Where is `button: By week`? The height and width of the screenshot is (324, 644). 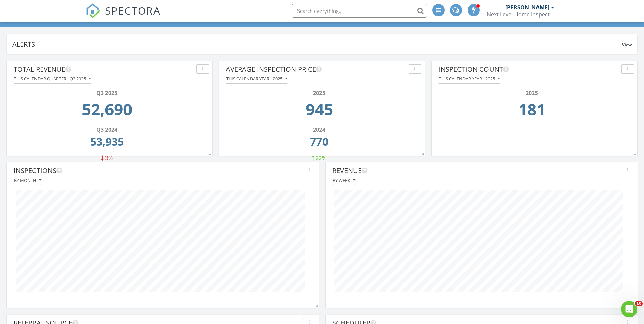 button: By week is located at coordinates (344, 180).